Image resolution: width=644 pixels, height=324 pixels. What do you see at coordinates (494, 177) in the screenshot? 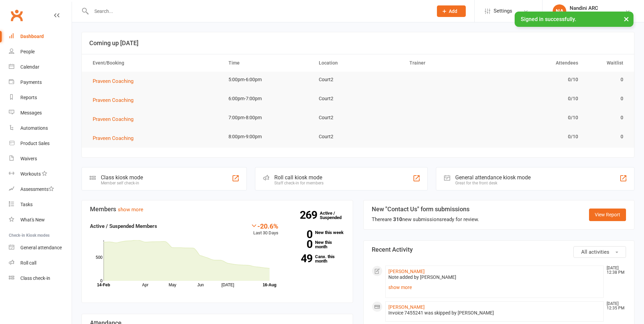
I see `div: General attendance kiosk mode` at bounding box center [494, 177].